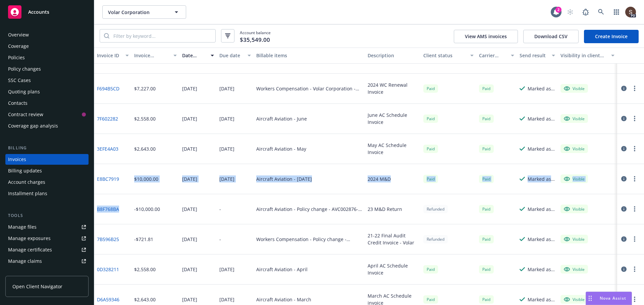 The width and height of the screenshot is (644, 305). Describe the element at coordinates (534, 55) in the screenshot. I see `div: Send result` at that location.